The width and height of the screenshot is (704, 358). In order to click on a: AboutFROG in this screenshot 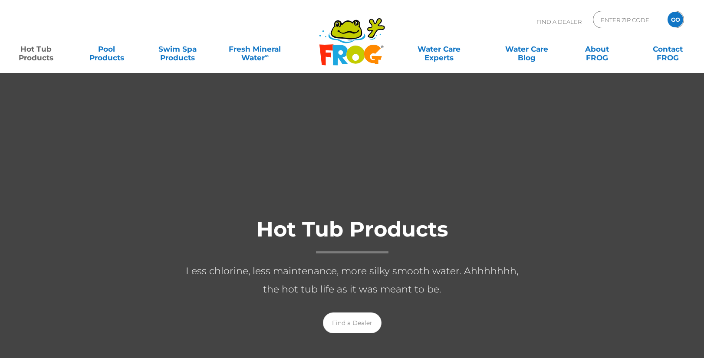, I will do `click(597, 49)`.